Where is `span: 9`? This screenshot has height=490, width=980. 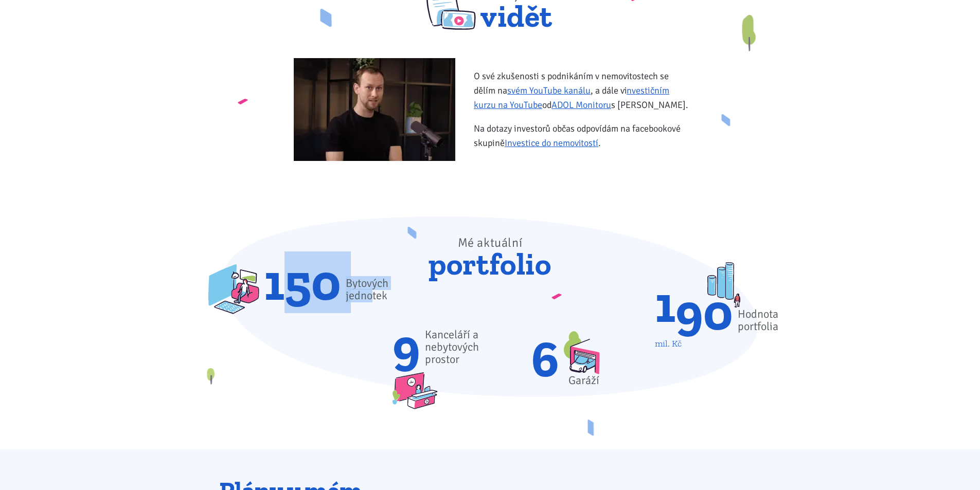 span: 9 is located at coordinates (407, 347).